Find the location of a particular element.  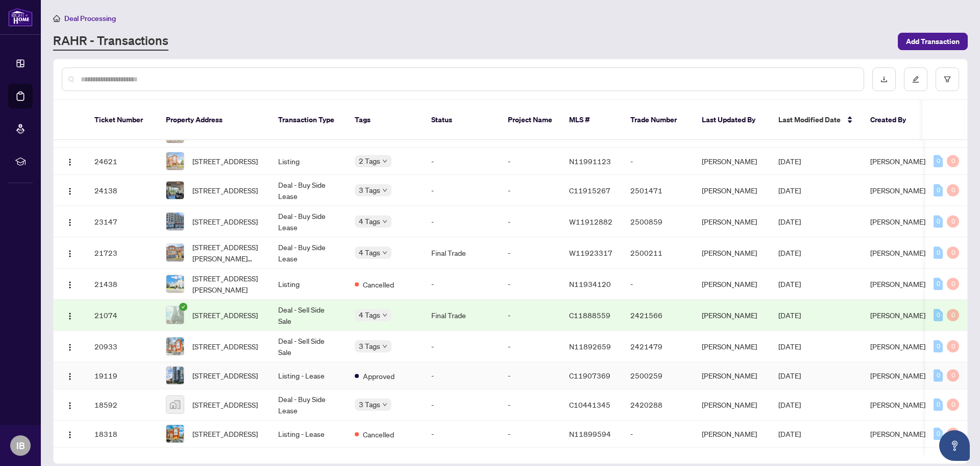

span: 3 Tags is located at coordinates (369, 345).